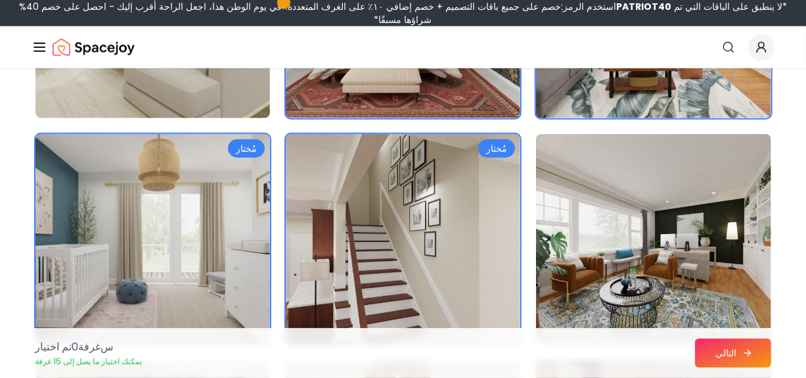 The width and height of the screenshot is (806, 378). Describe the element at coordinates (733, 353) in the screenshot. I see `button: التالي` at that location.